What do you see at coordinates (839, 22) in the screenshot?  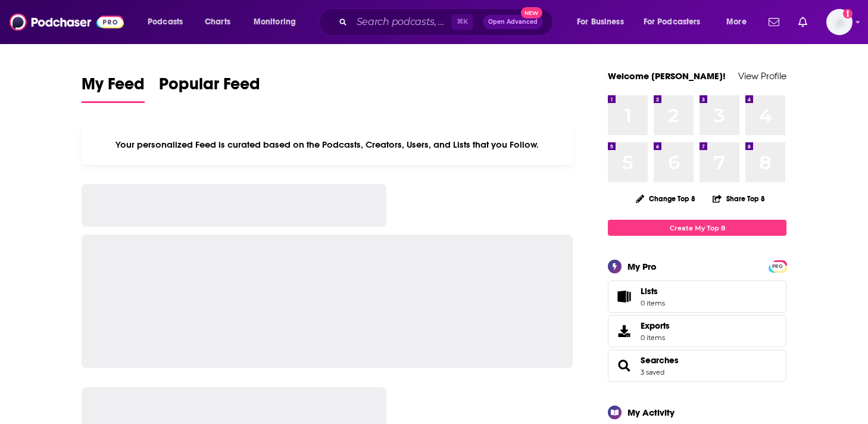 I see `button: Show profile menu` at bounding box center [839, 22].